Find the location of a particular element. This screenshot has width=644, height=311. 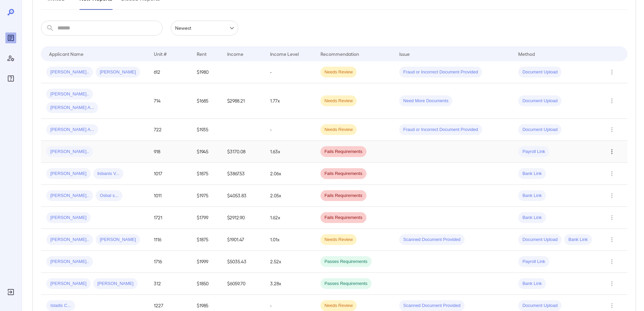

div: Reports is located at coordinates (11, 38).